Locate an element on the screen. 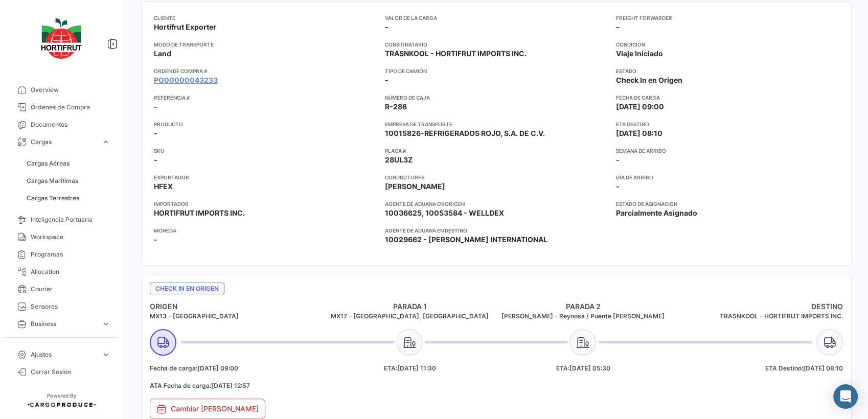  a: Cargas Marítimas is located at coordinates (69, 181).